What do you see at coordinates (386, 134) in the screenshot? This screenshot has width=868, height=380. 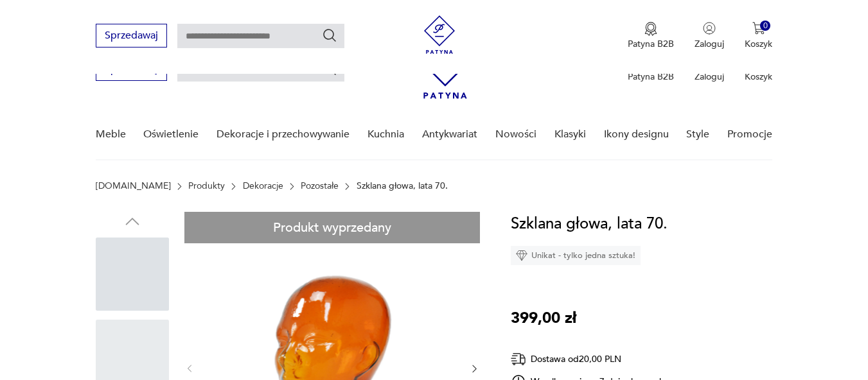 I see `a: Kuchnia` at bounding box center [386, 134].